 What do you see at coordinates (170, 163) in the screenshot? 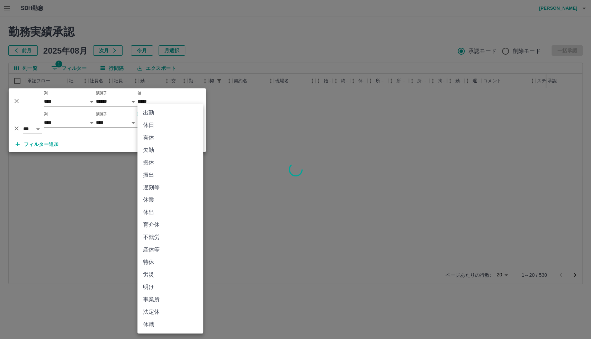
I see `li: 振休` at bounding box center [170, 163].